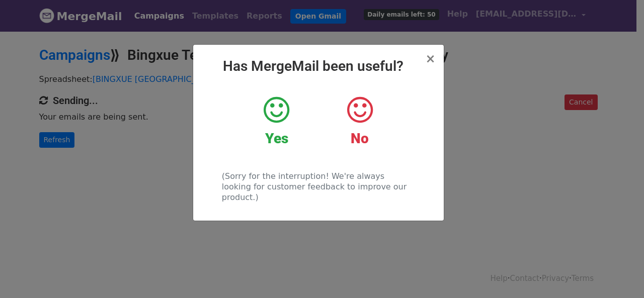 Image resolution: width=644 pixels, height=298 pixels. Describe the element at coordinates (277, 138) in the screenshot. I see `strong: Yes` at that location.